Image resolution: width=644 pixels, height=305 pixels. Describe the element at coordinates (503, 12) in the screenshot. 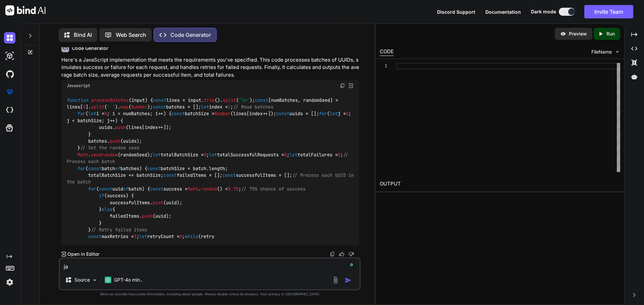

I see `span: Documentation` at that location.